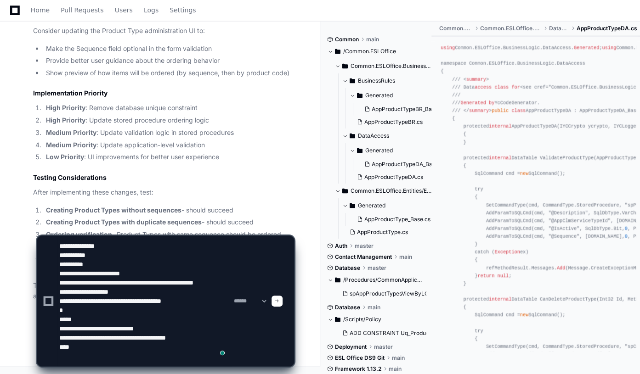 Image resolution: width=640 pixels, height=374 pixels. What do you see at coordinates (163, 31) in the screenshot?
I see `p: Consider updating the Product Type administration UI to:` at bounding box center [163, 31].